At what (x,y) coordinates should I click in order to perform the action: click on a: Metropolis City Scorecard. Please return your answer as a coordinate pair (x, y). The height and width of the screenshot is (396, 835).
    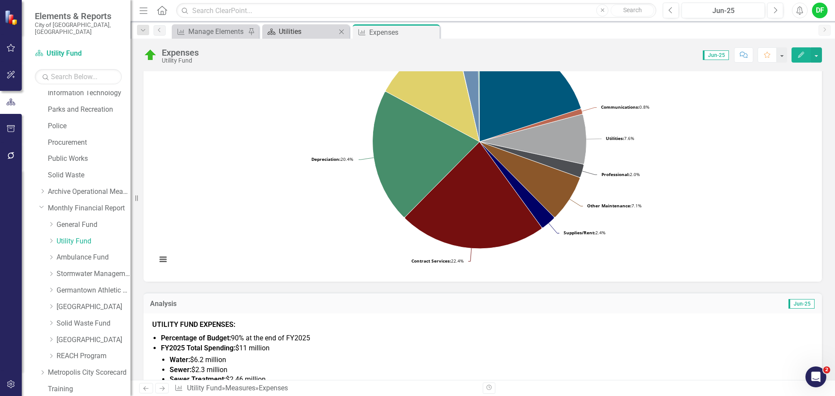
    Looking at the image, I should click on (89, 373).